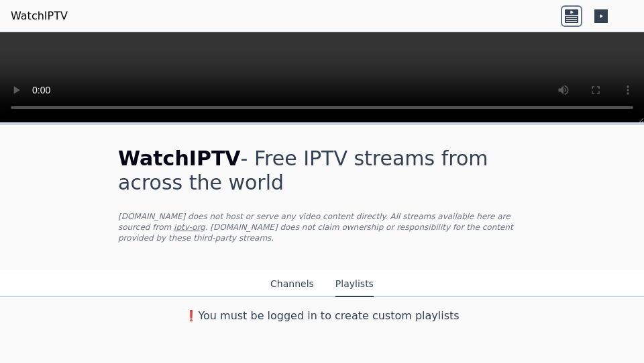 The width and height of the screenshot is (644, 363). What do you see at coordinates (292, 284) in the screenshot?
I see `button: Channels` at bounding box center [292, 284].